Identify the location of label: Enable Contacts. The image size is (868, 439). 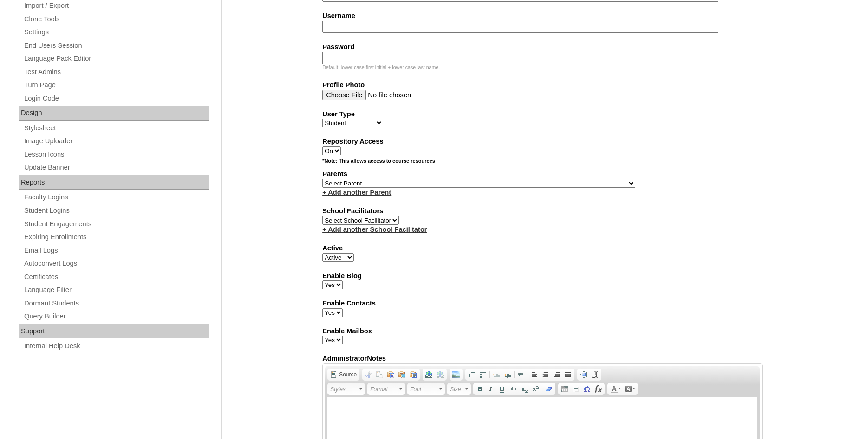
(543, 303).